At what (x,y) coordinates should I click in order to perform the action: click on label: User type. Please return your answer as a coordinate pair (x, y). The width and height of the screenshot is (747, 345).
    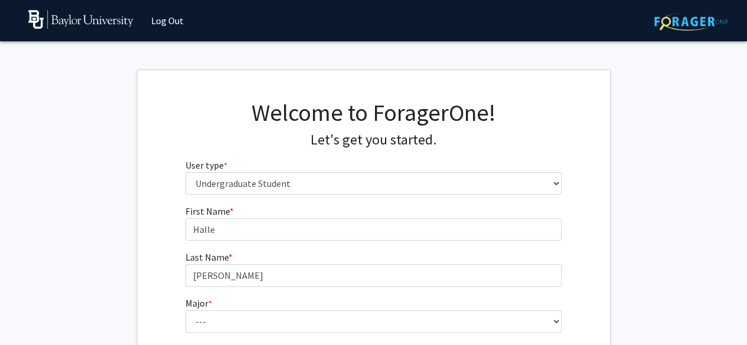
    Looking at the image, I should click on (206, 165).